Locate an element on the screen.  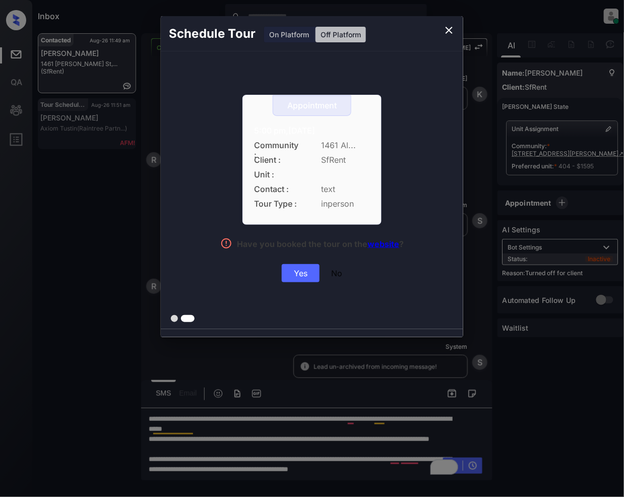
button: close is located at coordinates (449, 30).